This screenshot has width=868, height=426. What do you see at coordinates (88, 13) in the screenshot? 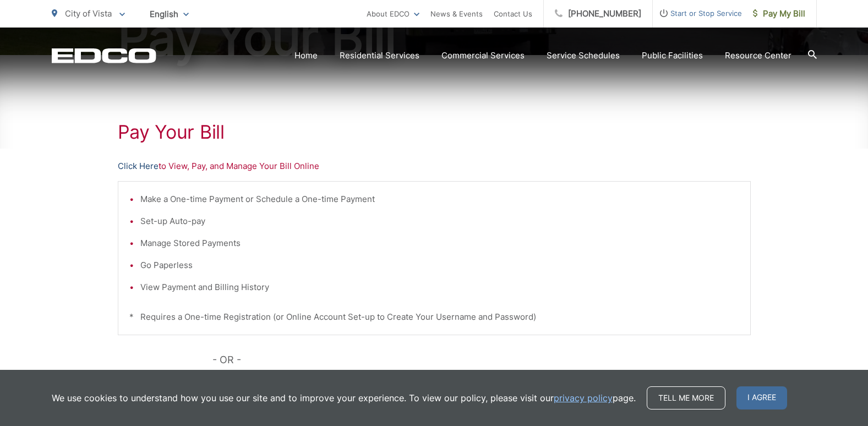
I see `span: City of Vista` at bounding box center [88, 13].